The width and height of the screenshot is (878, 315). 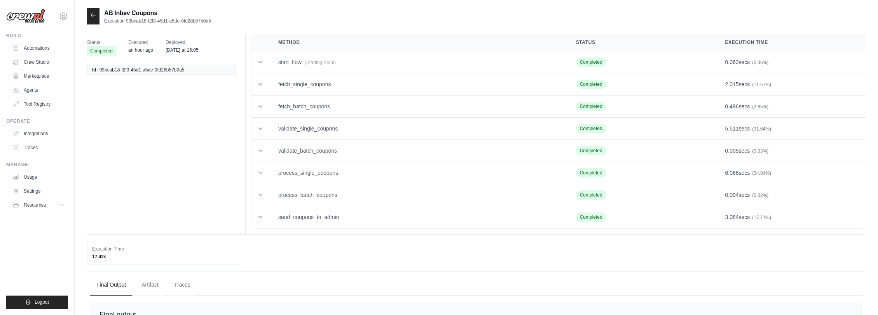 I want to click on time: August 21, 2025 at 16:05 GMT-3, so click(x=182, y=50).